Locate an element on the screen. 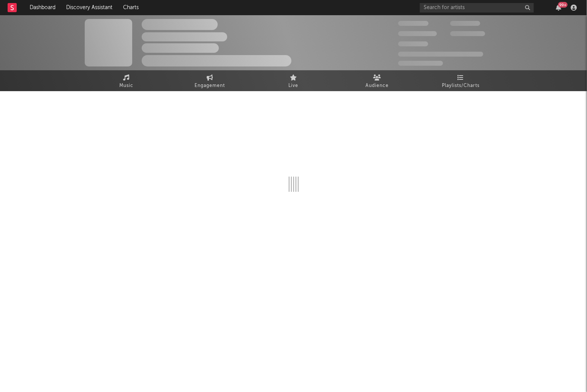 This screenshot has width=587, height=392. a: Music is located at coordinates (127, 81).